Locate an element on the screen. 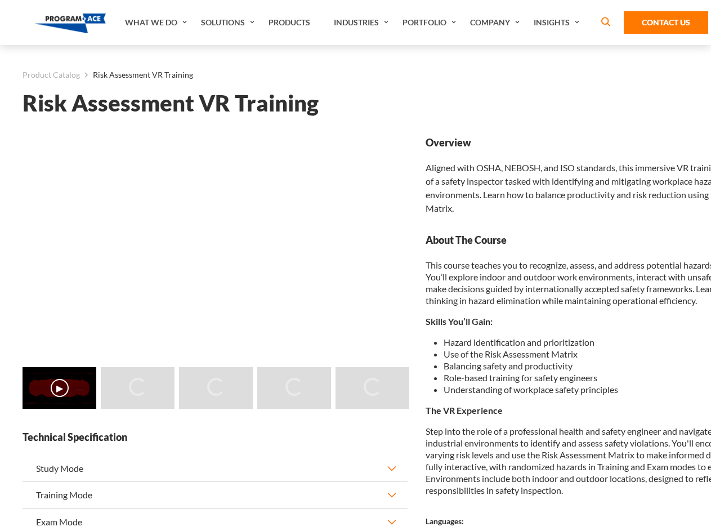 The height and width of the screenshot is (531, 711). img: Program-Ace is located at coordinates (70, 23).